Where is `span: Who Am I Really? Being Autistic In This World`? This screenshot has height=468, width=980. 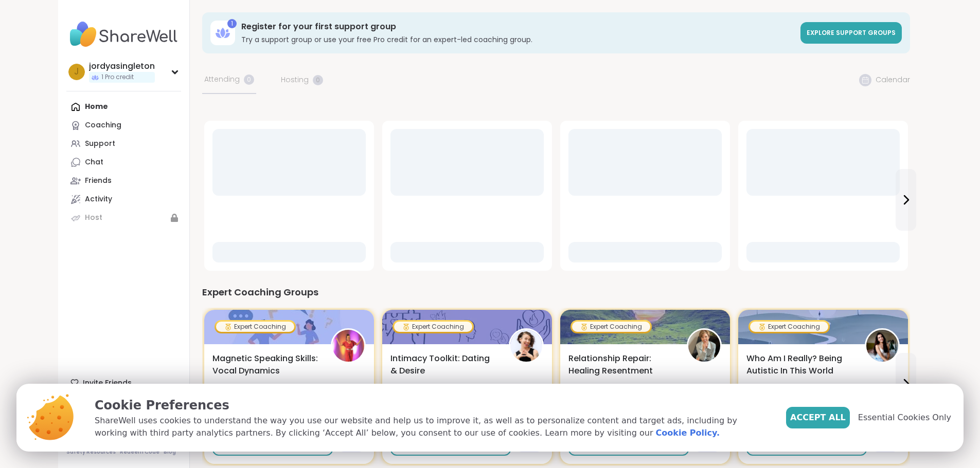
span: Who Am I Really? Being Autistic In This World is located at coordinates (800, 365).